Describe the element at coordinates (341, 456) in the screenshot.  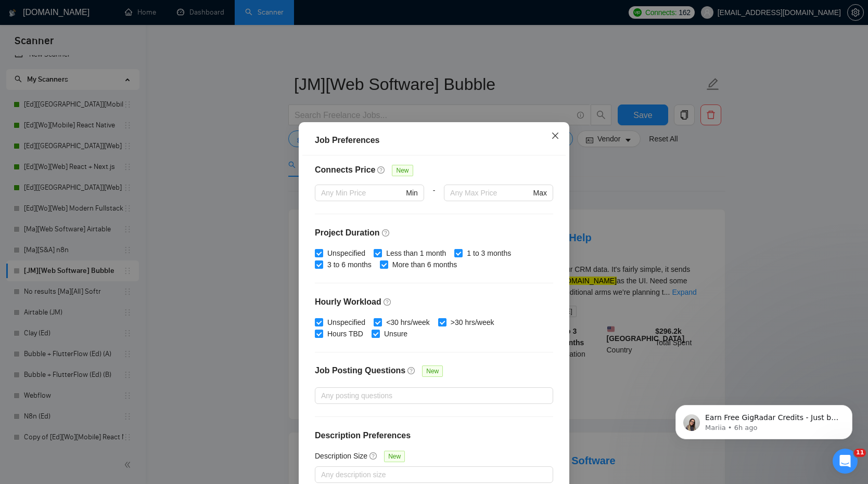
I see `h5: Description Size` at that location.